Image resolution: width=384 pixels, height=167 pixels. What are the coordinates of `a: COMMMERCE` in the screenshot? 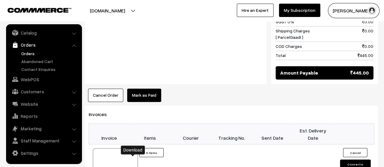 It's located at (34, 10).